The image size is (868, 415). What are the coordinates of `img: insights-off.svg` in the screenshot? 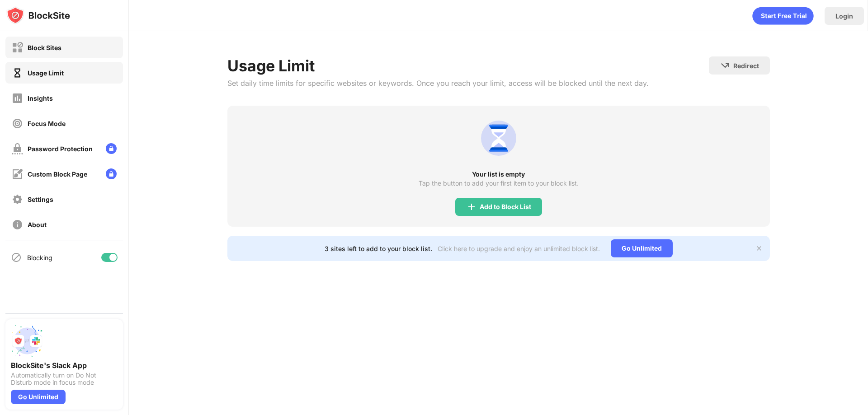 It's located at (17, 98).